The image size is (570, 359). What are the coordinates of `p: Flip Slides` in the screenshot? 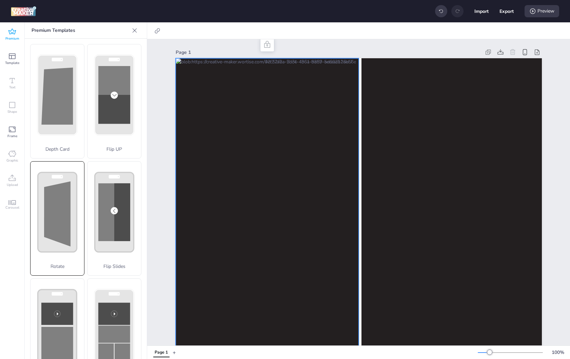 It's located at (114, 266).